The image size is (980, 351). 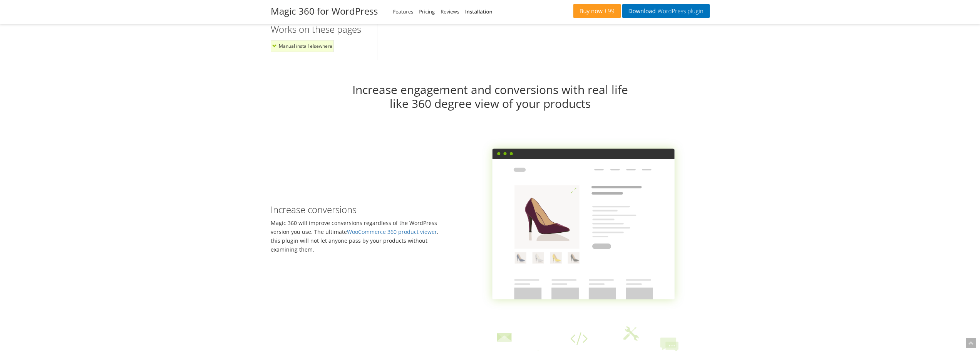 I want to click on span: £99, so click(x=608, y=11).